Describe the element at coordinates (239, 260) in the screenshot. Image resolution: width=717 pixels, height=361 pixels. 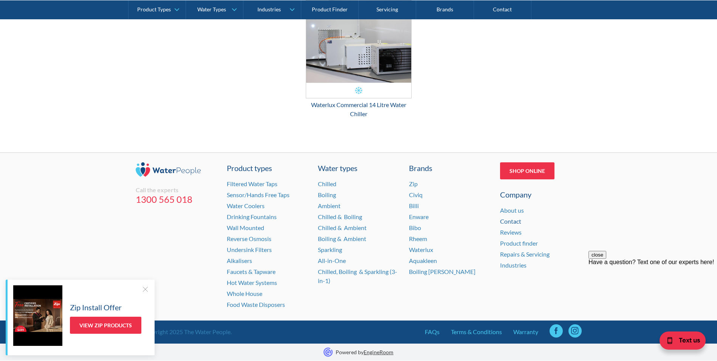
I see `a: Alkalisers` at that location.